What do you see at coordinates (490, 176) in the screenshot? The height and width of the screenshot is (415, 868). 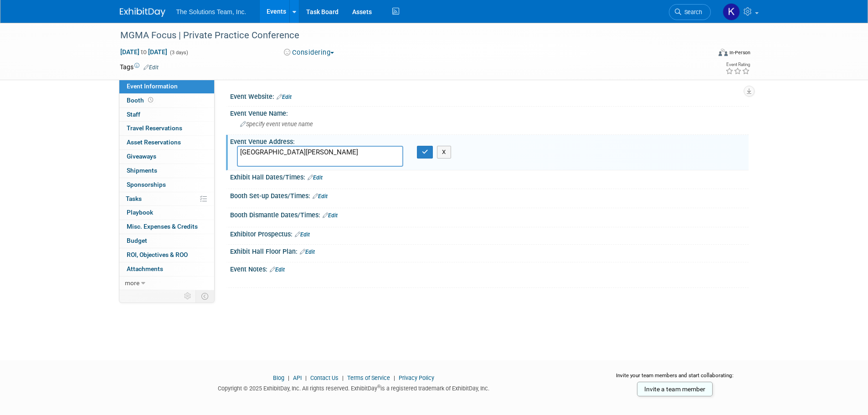 I see `div: Exhibit Hall Dates/Times:` at bounding box center [490, 176].